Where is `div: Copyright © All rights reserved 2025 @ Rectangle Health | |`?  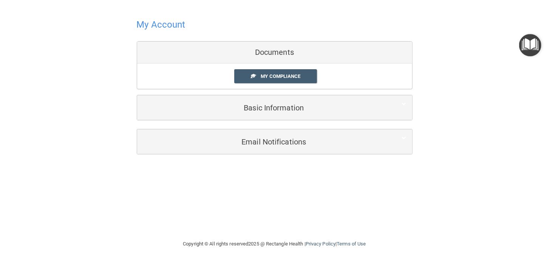 div: Copyright © All rights reserved 2025 @ Rectangle Health | | is located at coordinates (274, 244).